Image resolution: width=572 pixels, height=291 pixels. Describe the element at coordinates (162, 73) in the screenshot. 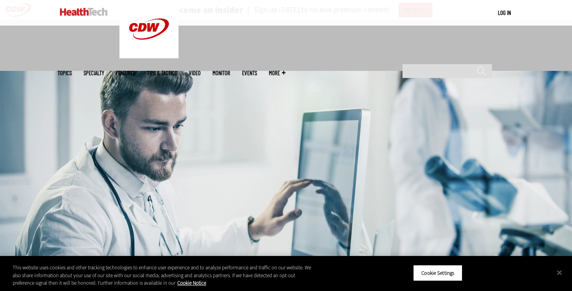

I see `a: Tips & Tactics` at that location.